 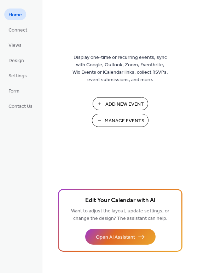 I want to click on a: Form, so click(x=14, y=90).